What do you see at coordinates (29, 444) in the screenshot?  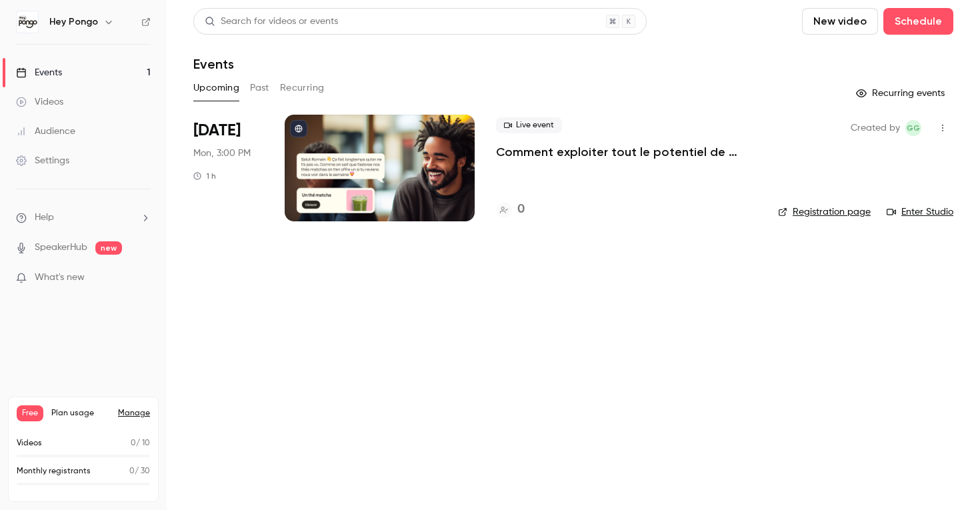 I see `p: Videos` at bounding box center [29, 444].